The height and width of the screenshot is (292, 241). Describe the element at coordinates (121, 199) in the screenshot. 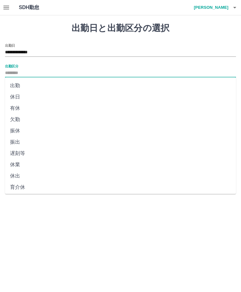

I see `li: 不就労` at that location.